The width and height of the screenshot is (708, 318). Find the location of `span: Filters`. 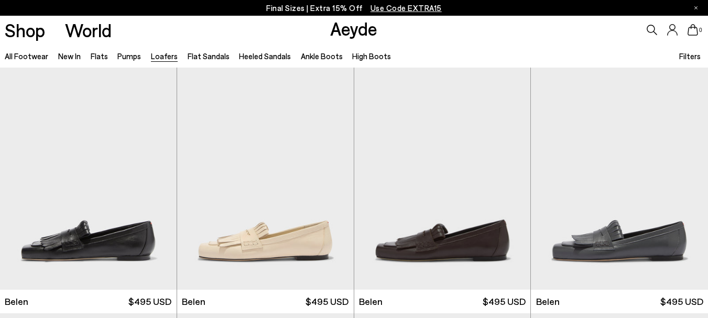

span: Filters is located at coordinates (689, 56).